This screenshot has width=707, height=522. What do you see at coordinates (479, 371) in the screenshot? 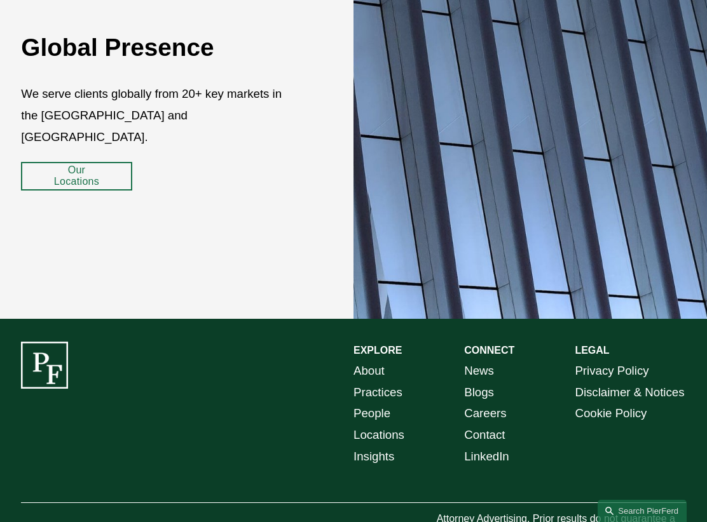
I see `a: News` at bounding box center [479, 371].